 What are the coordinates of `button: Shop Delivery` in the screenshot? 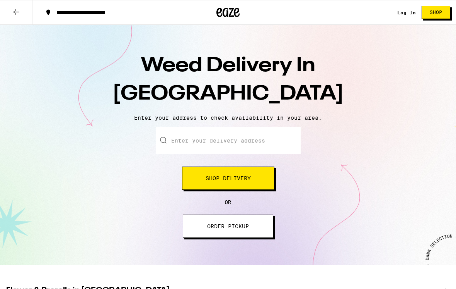 It's located at (228, 178).